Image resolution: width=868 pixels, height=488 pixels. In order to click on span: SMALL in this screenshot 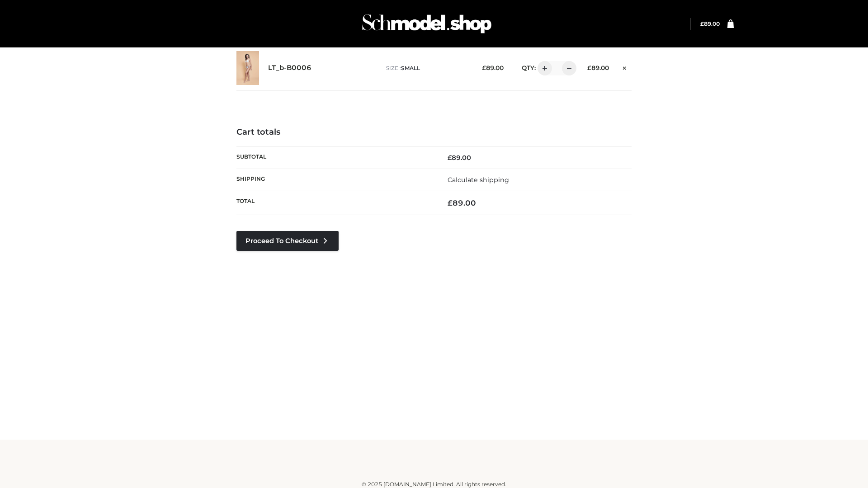, I will do `click(411, 68)`.